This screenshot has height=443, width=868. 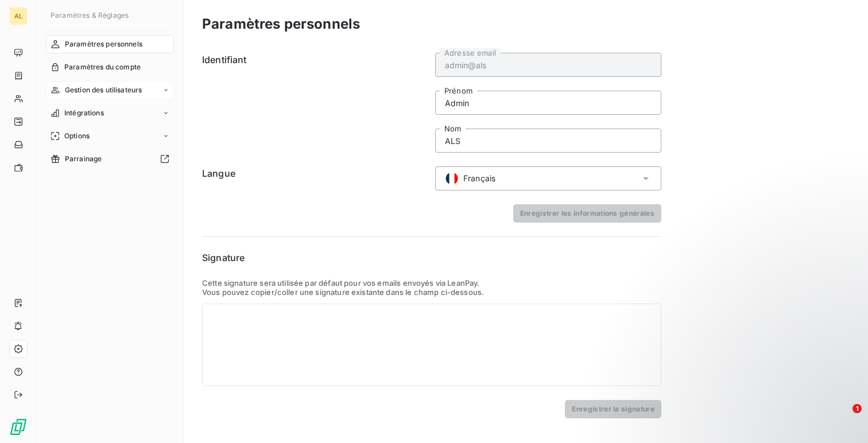 I want to click on h6: Signature, so click(x=432, y=258).